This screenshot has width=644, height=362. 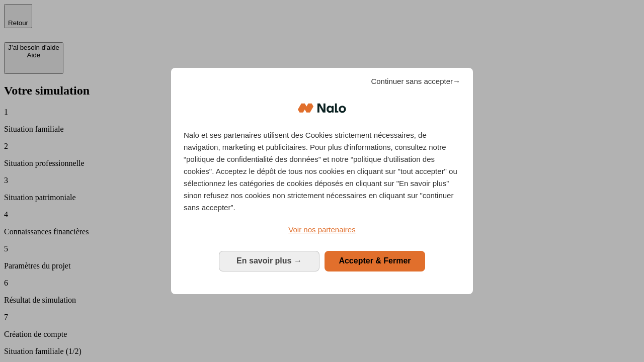 I want to click on div: Bienvenue chez Nalo Gestion du consentement, so click(x=322, y=181).